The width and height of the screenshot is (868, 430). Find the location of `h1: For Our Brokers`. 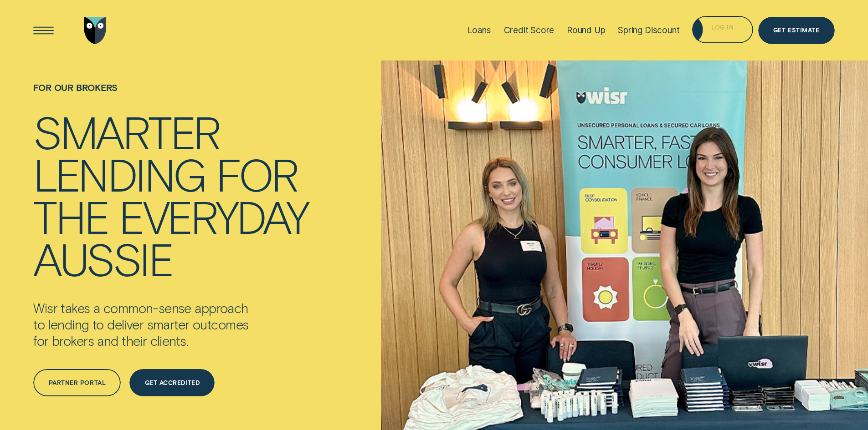

h1: For Our Brokers is located at coordinates (170, 96).